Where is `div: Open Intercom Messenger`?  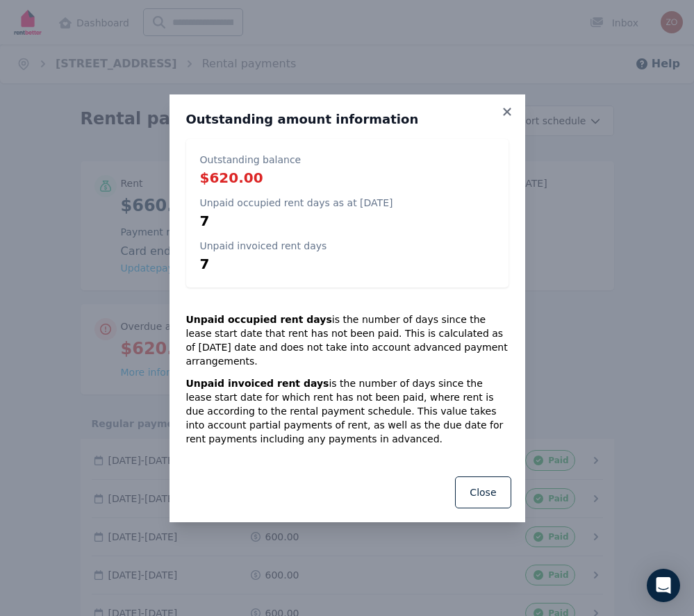 div: Open Intercom Messenger is located at coordinates (664, 586).